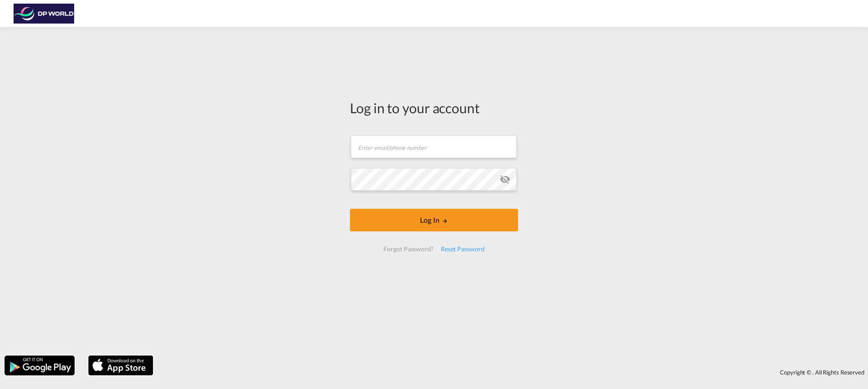  I want to click on md-icon: icon-eye-off, so click(505, 180).